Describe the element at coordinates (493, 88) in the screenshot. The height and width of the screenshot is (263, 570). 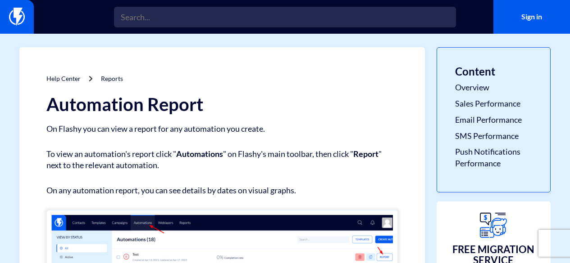
I see `a: Overview` at that location.